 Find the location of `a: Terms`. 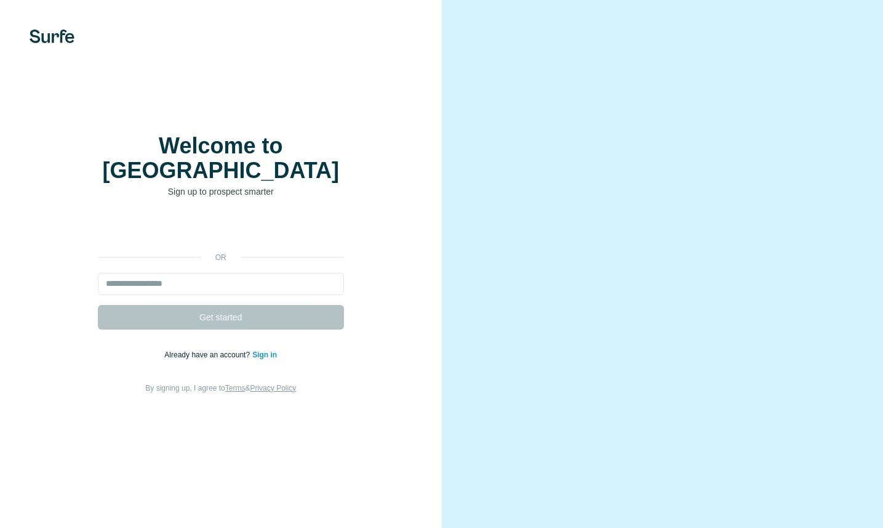

a: Terms is located at coordinates (235, 388).